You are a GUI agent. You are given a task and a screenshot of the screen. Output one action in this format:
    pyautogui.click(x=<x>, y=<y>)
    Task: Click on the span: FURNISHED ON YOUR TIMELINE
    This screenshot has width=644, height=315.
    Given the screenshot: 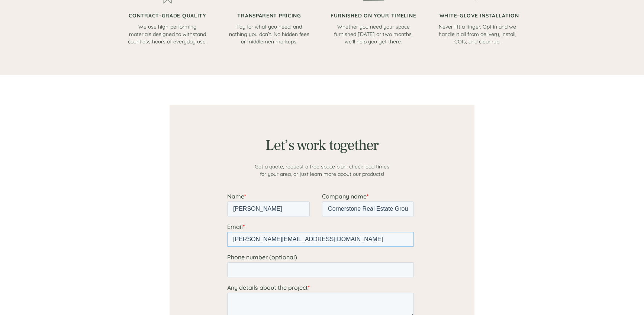 What is the action you would take?
    pyautogui.click(x=373, y=16)
    